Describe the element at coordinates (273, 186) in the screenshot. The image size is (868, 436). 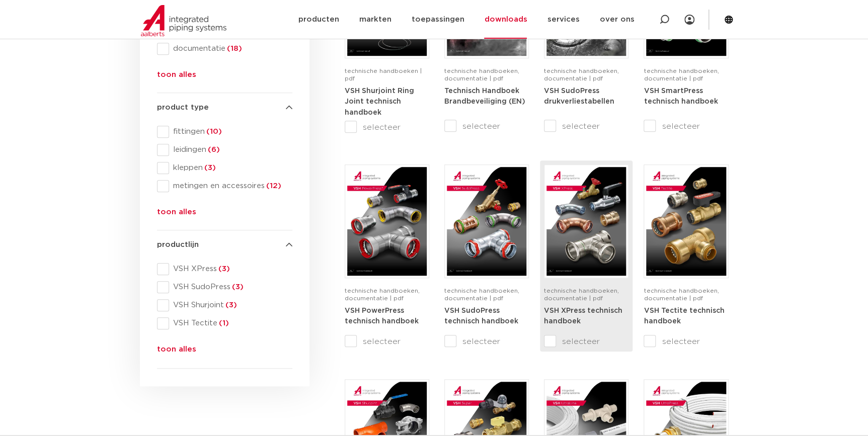
I see `span: (12)` at that location.